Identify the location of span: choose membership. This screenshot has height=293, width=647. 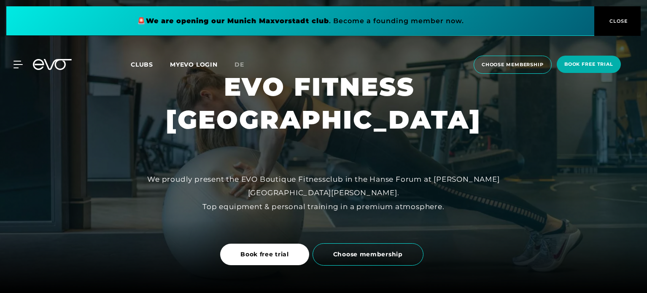
(512, 65).